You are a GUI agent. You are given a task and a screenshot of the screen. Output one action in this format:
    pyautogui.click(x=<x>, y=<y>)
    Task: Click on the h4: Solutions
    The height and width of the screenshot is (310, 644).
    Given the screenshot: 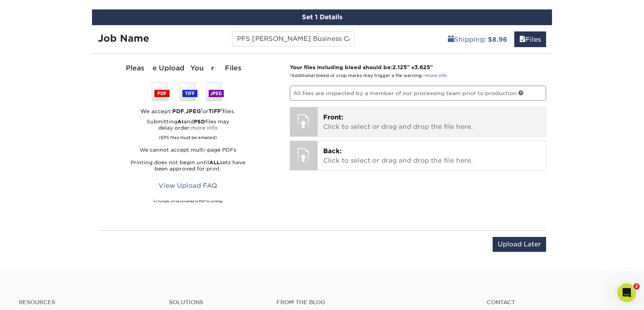 What is the action you would take?
    pyautogui.click(x=216, y=302)
    